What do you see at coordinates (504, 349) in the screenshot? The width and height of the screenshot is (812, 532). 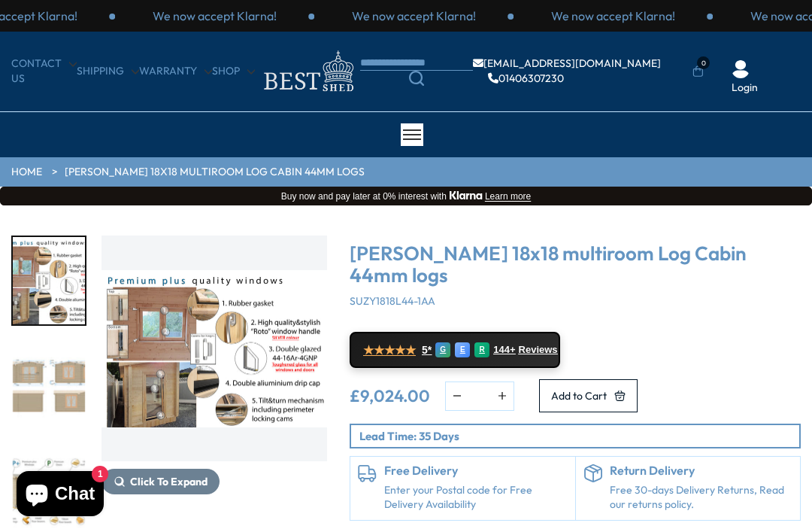 I see `span: 144+` at bounding box center [504, 349].